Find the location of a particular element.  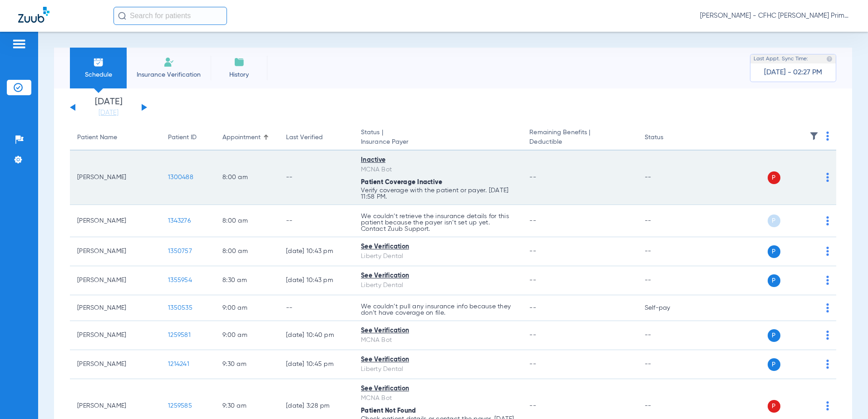

img: Zuub Logo is located at coordinates (33, 15).